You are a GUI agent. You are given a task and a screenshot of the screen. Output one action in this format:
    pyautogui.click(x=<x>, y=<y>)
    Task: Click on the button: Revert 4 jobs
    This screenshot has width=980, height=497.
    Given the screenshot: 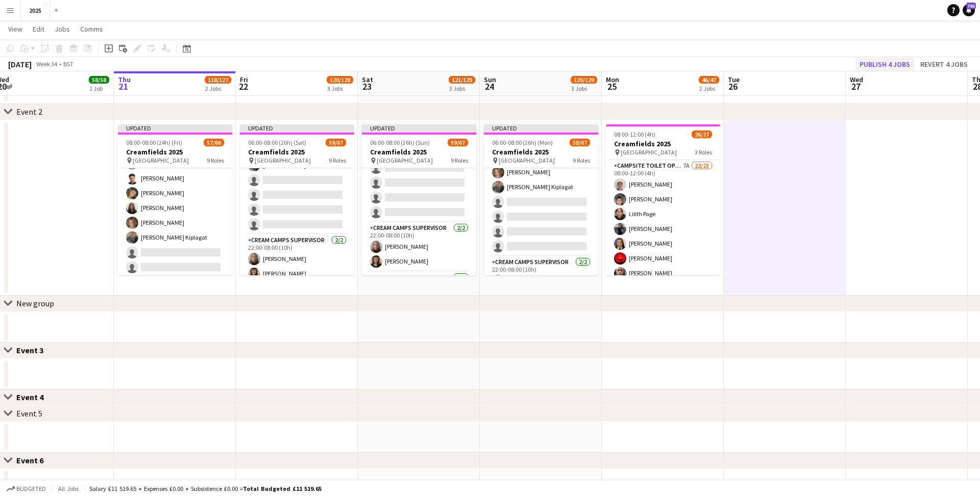 What is the action you would take?
    pyautogui.click(x=944, y=64)
    